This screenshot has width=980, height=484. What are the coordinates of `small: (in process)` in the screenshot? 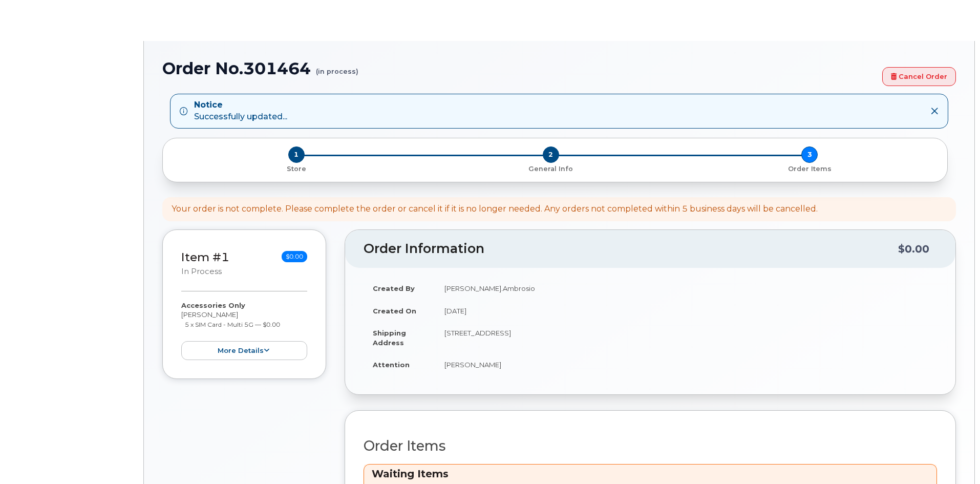 It's located at (337, 67).